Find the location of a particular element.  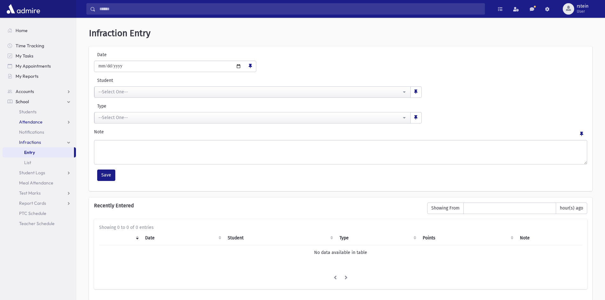

span: Time Tracking is located at coordinates (30, 46).